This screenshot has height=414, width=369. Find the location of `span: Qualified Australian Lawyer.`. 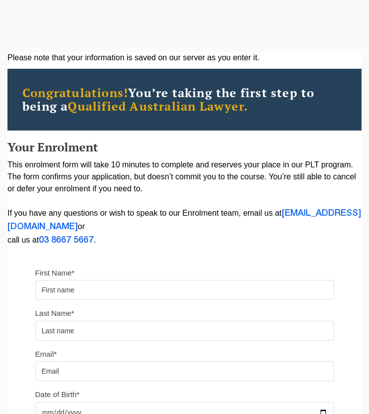

span: Qualified Australian Lawyer. is located at coordinates (158, 106).